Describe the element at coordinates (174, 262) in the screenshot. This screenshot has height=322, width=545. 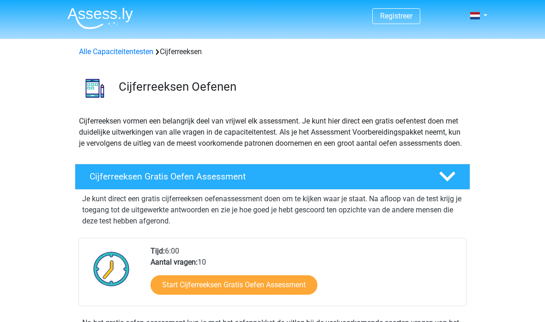
I see `b: Aantal vragen:` at that location.